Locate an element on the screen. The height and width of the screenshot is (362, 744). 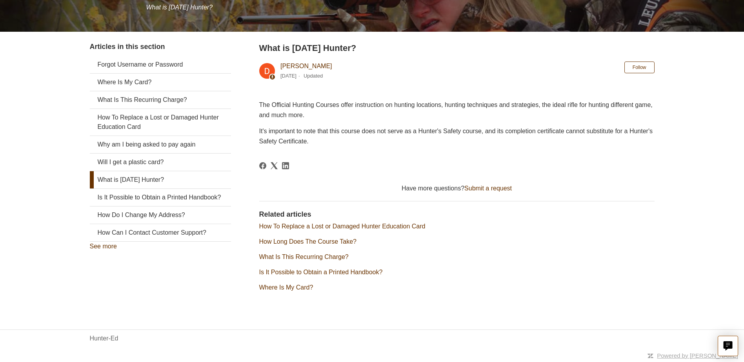
a: Hunter-Ed is located at coordinates (104, 339).